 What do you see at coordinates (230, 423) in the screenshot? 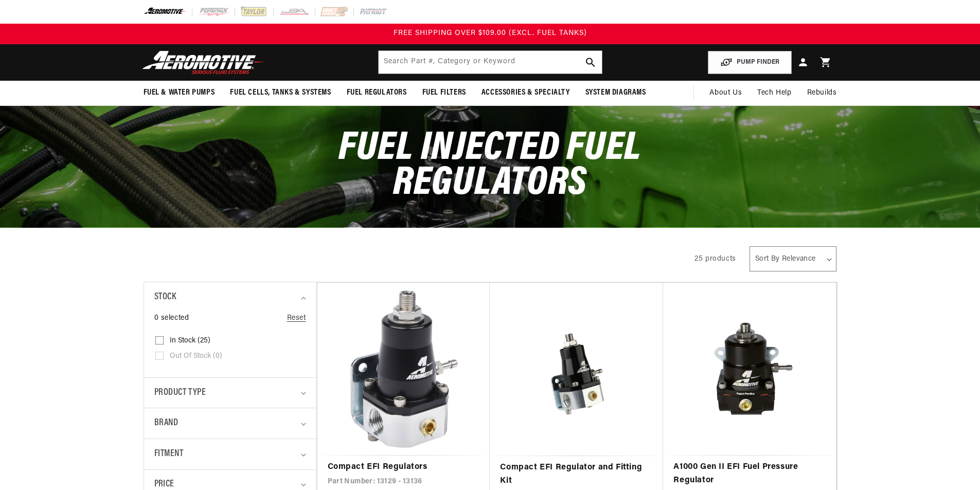
I see `summary: Brand (0 selected)` at bounding box center [230, 423].